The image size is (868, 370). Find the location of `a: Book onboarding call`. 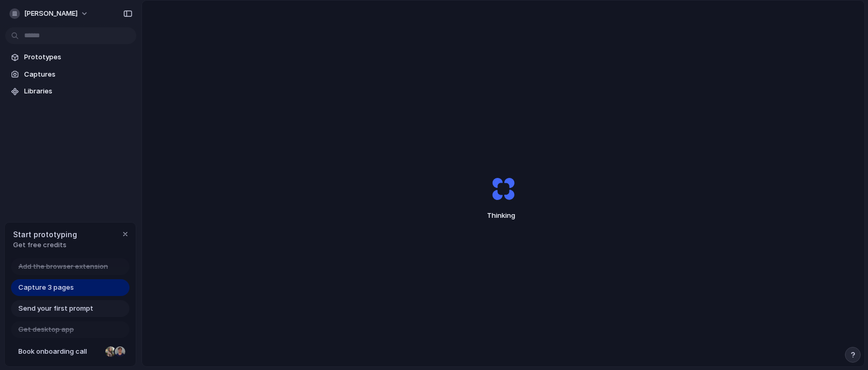

a: Book onboarding call is located at coordinates (70, 351).